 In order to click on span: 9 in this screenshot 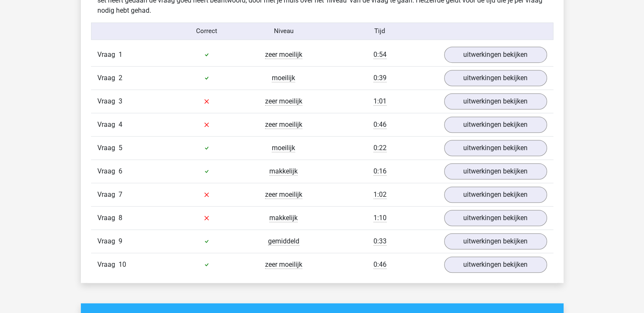, I will do `click(120, 241)`.